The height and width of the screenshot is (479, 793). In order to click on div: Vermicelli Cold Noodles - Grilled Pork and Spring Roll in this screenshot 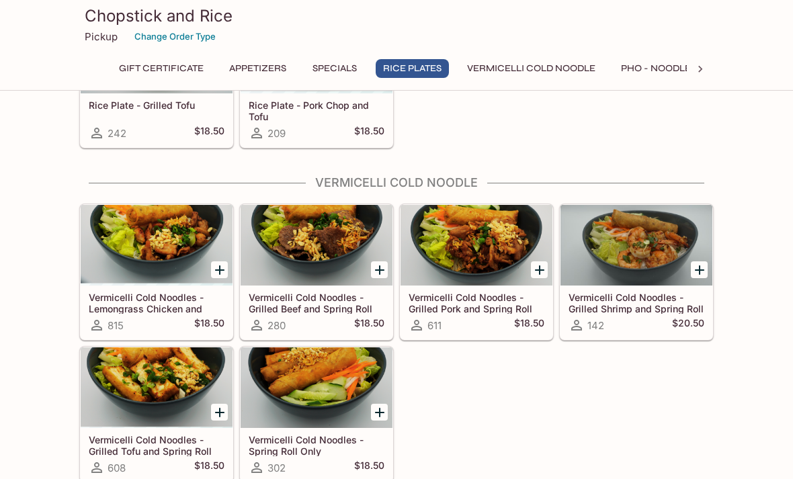, I will do `click(477, 245)`.